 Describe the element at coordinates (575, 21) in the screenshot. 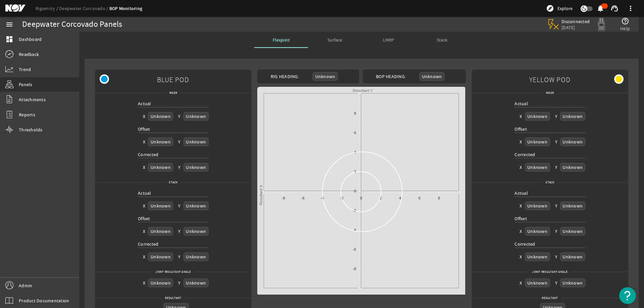

I see `span: Disconnected` at that location.